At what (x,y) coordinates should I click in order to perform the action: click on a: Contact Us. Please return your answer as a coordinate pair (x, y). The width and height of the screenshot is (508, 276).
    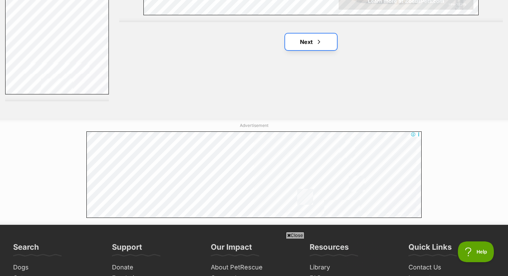
    Looking at the image, I should click on (452, 267).